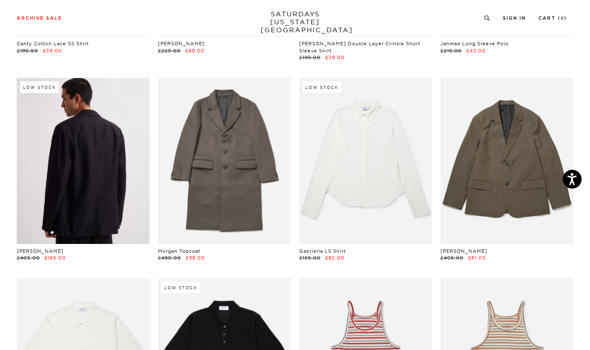 This screenshot has height=350, width=590. Describe the element at coordinates (169, 51) in the screenshot. I see `span: £225.00` at that location.